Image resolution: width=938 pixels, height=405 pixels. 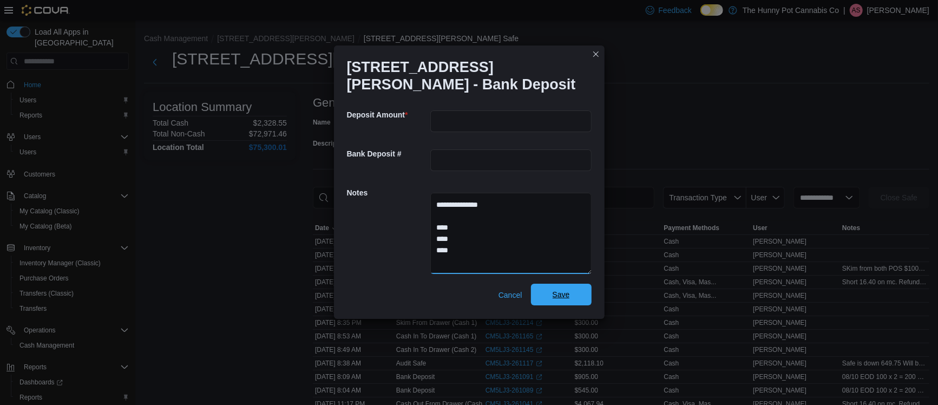 What do you see at coordinates (510, 295) in the screenshot?
I see `button: Cancel` at bounding box center [510, 295].